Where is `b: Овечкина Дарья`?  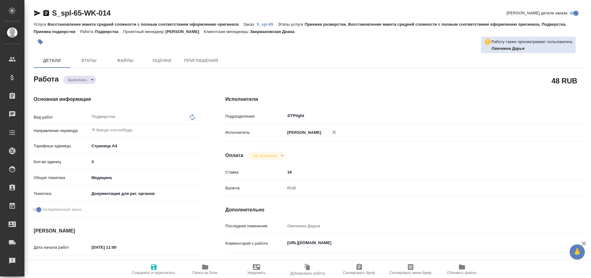
b: Овечкина Дарья is located at coordinates (508, 48).